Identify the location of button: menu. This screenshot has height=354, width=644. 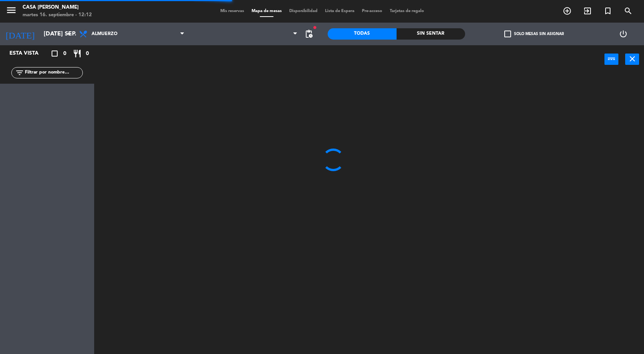
(11, 11).